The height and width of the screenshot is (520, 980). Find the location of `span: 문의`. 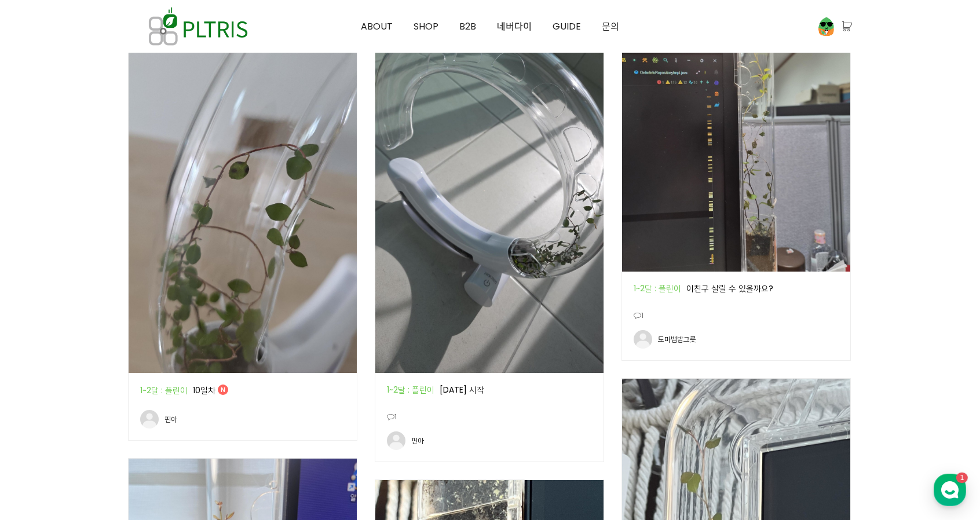

span: 문의 is located at coordinates (610, 26).